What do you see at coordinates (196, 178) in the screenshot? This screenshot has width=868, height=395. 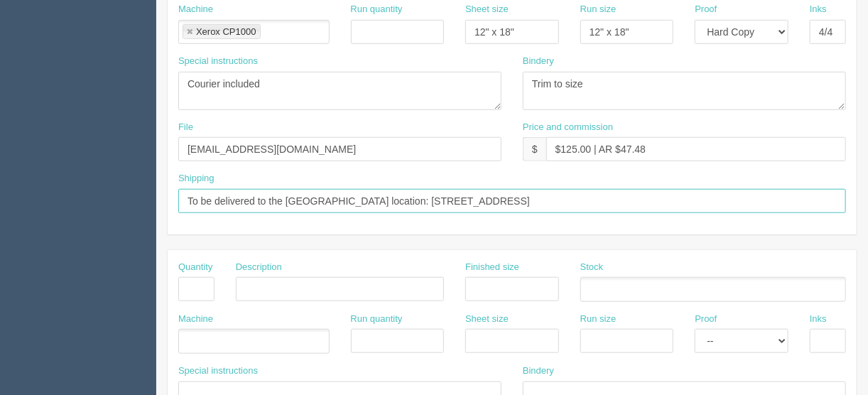 I see `label: Shipping` at bounding box center [196, 178].